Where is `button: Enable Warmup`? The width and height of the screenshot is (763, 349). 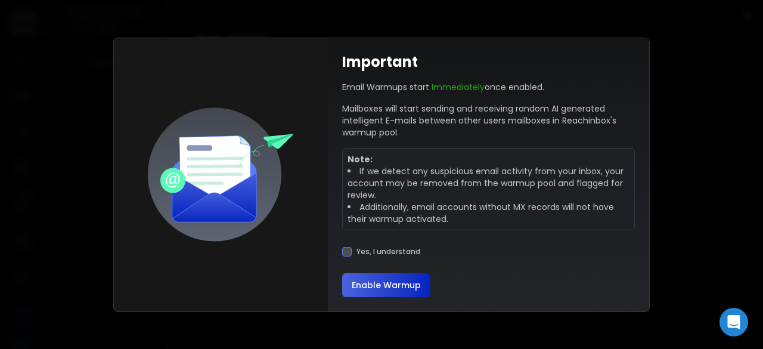 button: Enable Warmup is located at coordinates (386, 285).